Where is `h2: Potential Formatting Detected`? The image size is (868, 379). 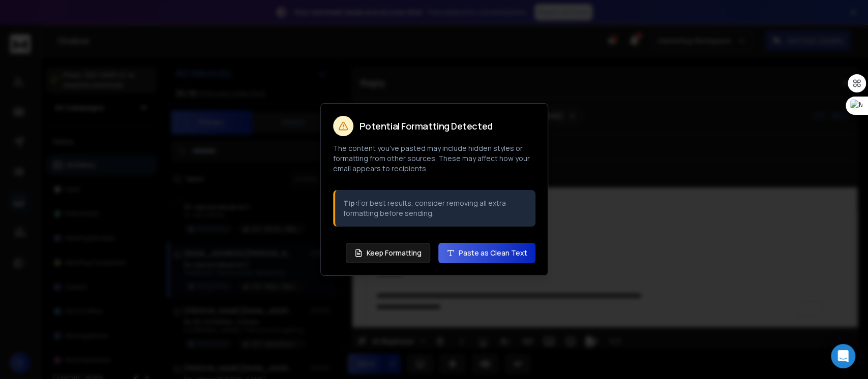
h2: Potential Formatting Detected is located at coordinates (426, 126).